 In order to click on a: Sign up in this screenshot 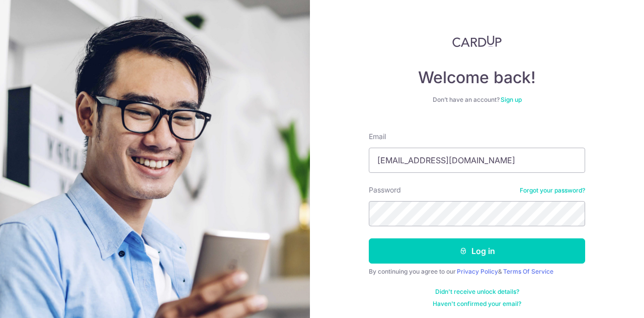, I will do `click(511, 99)`.